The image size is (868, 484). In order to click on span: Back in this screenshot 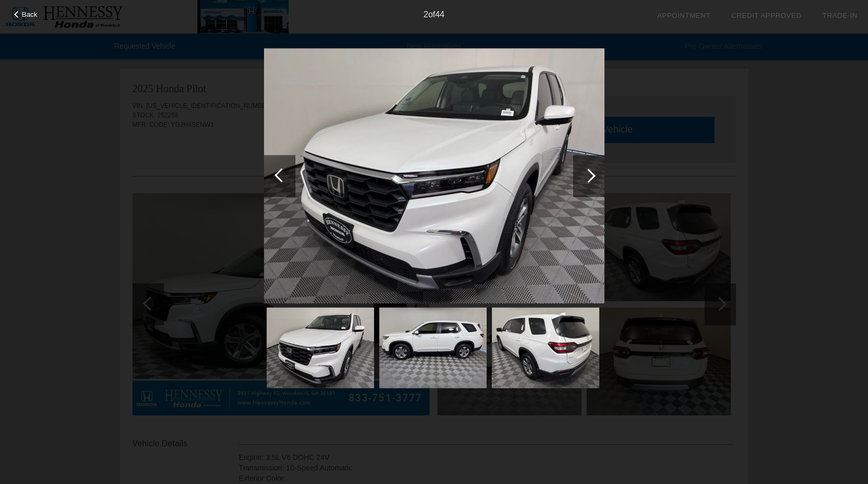, I will do `click(30, 14)`.